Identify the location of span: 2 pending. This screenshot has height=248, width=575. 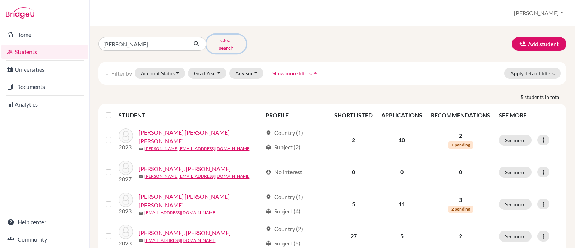
(461, 209).